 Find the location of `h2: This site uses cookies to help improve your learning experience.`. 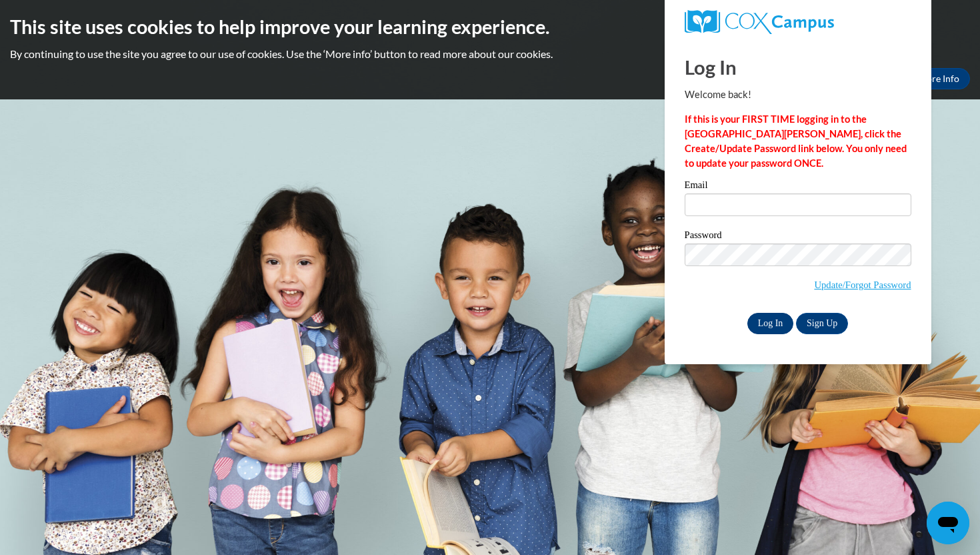

h2: This site uses cookies to help improve your learning experience. is located at coordinates (490, 27).